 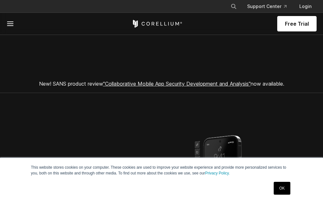 I want to click on button: Search, so click(x=234, y=6).